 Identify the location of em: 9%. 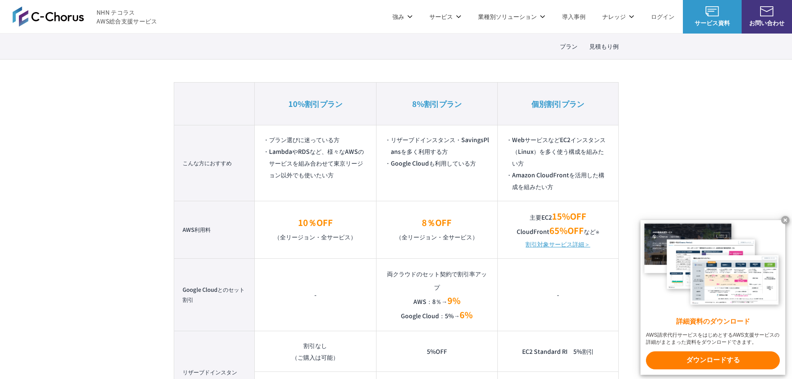
(454, 300).